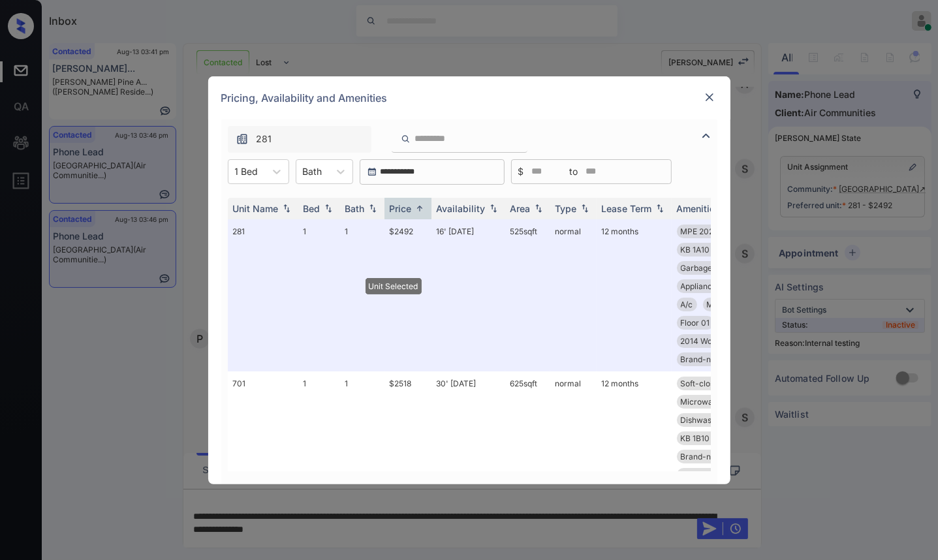 The height and width of the screenshot is (560, 938). I want to click on span: 281, so click(265, 139).